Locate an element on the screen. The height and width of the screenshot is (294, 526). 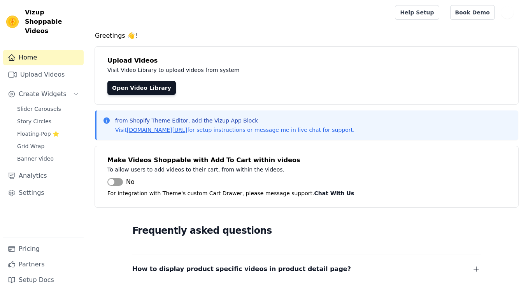
h4: Upload Videos is located at coordinates (306, 61).